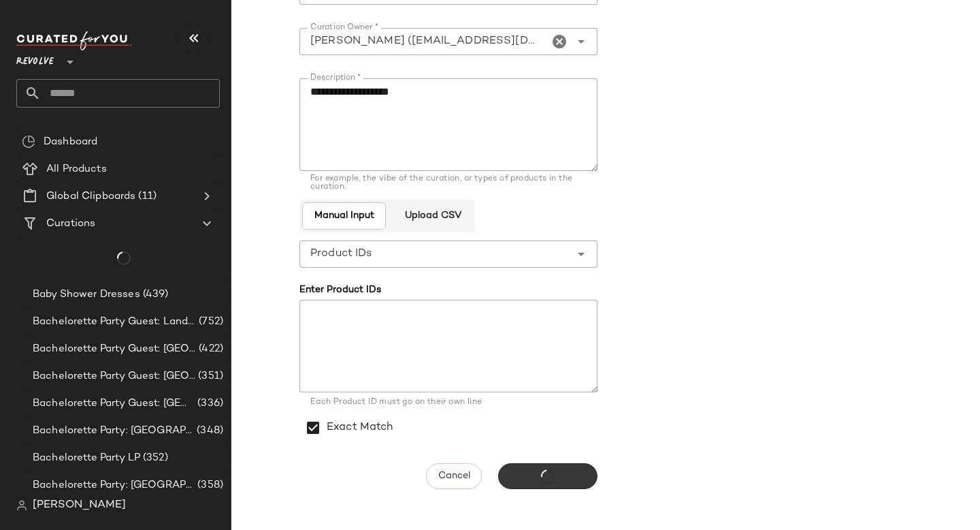 This screenshot has height=530, width=980. What do you see at coordinates (155, 294) in the screenshot?
I see `span: (439)` at bounding box center [155, 294].